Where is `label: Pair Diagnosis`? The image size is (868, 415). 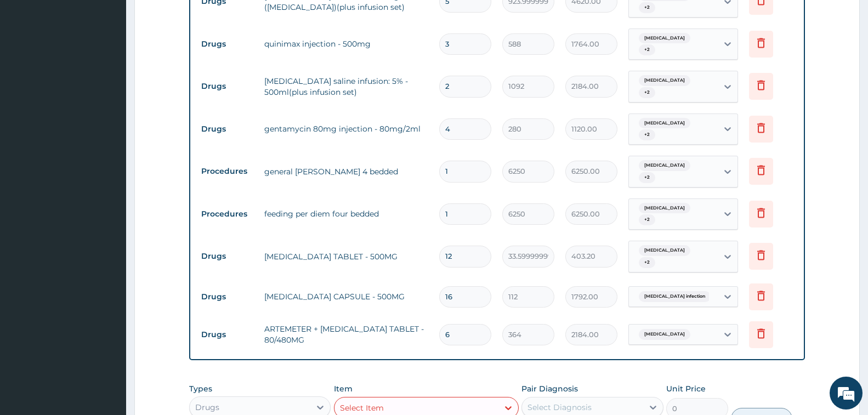
label: Pair Diagnosis is located at coordinates (549, 389).